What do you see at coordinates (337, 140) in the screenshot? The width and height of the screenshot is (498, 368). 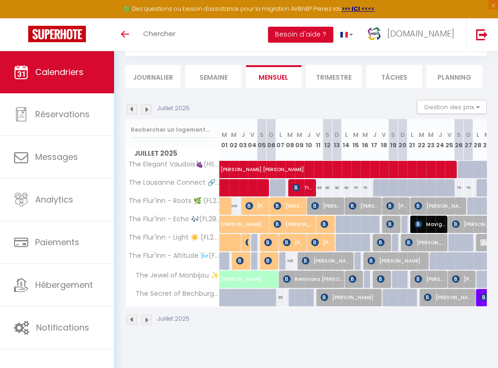 I see `th: 13` at bounding box center [337, 140].